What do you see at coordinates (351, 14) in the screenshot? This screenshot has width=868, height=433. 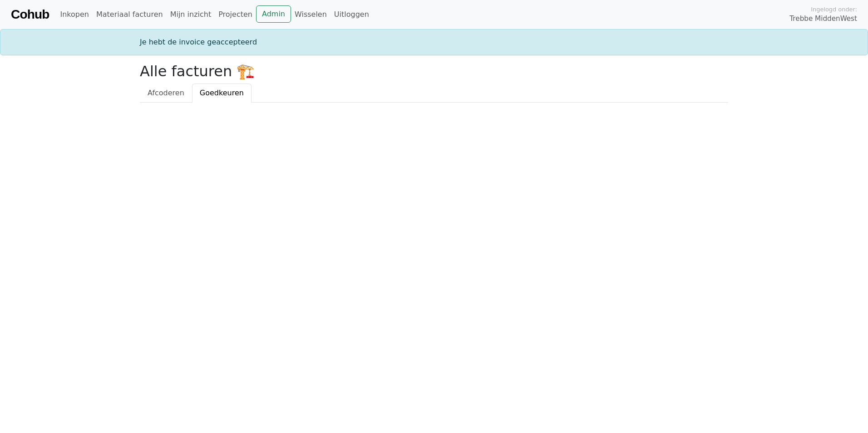 I see `a: Uitloggen` at bounding box center [351, 14].